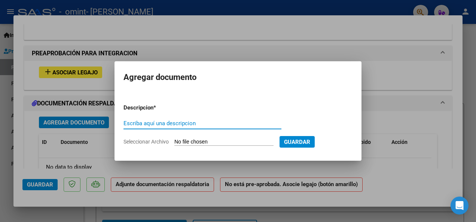 Image resolution: width=476 pixels, height=222 pixels. I want to click on span: Seleccionar Archivo, so click(146, 142).